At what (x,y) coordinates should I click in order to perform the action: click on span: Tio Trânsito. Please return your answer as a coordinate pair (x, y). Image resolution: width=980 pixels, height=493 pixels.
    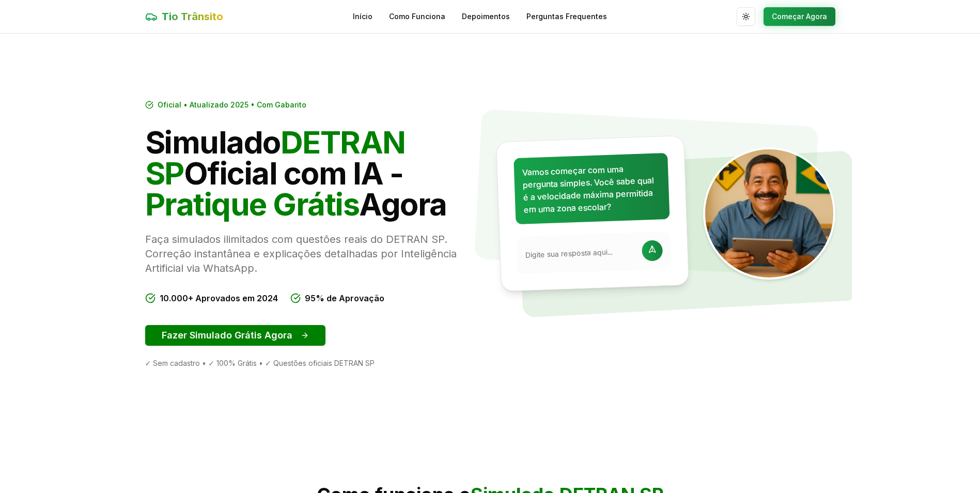
    Looking at the image, I should click on (192, 17).